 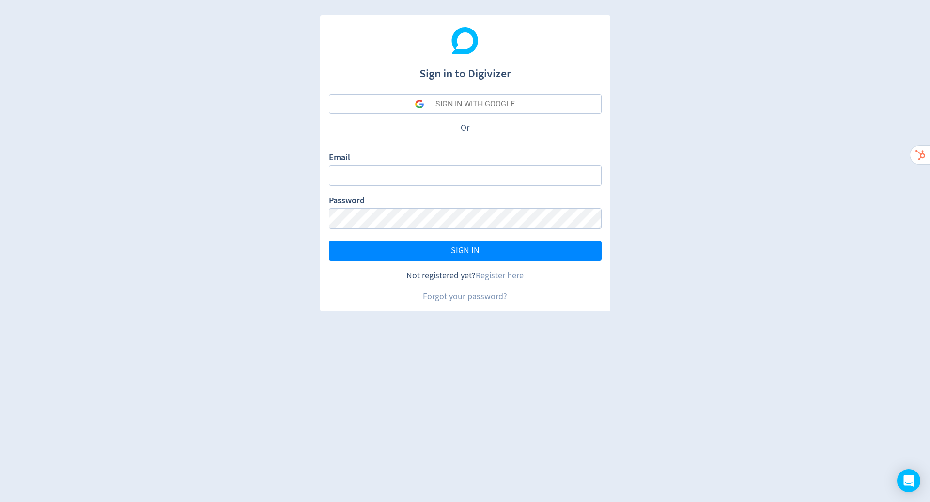 What do you see at coordinates (475, 104) in the screenshot?
I see `div: SIGN IN WITH GOOGLE` at bounding box center [475, 104].